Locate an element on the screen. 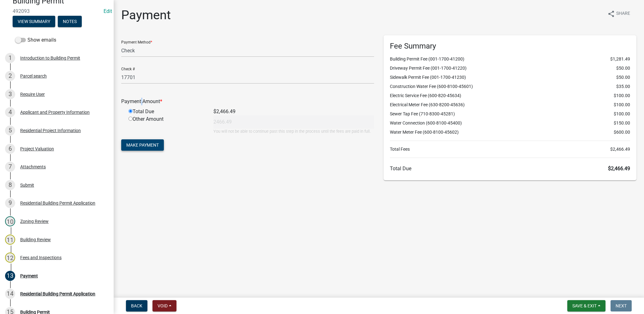  div: 11 is located at coordinates (10, 240).